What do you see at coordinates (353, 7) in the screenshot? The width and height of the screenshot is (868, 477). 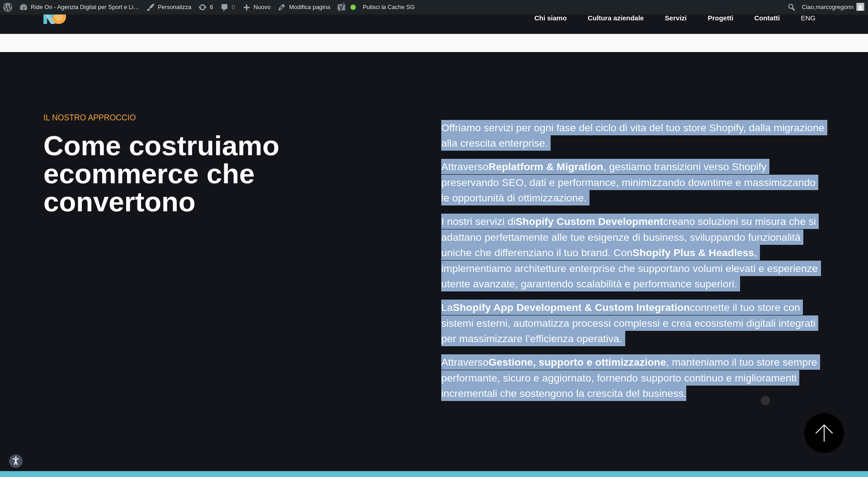 I see `div: Buona` at bounding box center [353, 7].